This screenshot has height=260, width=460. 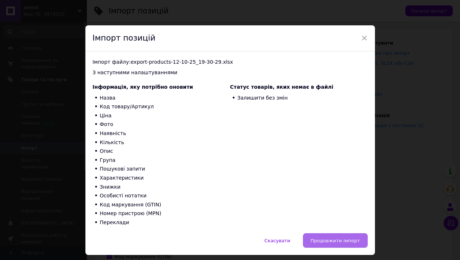 What do you see at coordinates (282, 87) in the screenshot?
I see `span: Статус товарів, яких немає в файлі` at bounding box center [282, 87].